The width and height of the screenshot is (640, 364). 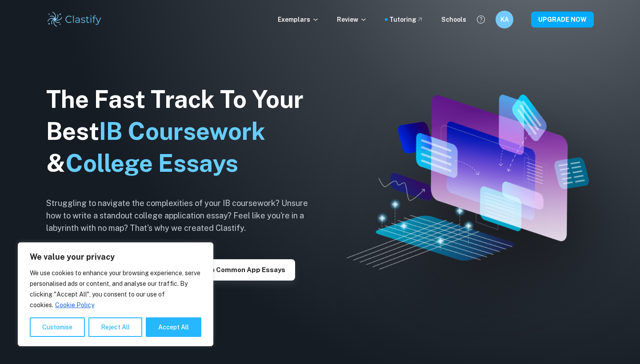 What do you see at coordinates (75, 305) in the screenshot?
I see `a: Cookie Policy` at bounding box center [75, 305].